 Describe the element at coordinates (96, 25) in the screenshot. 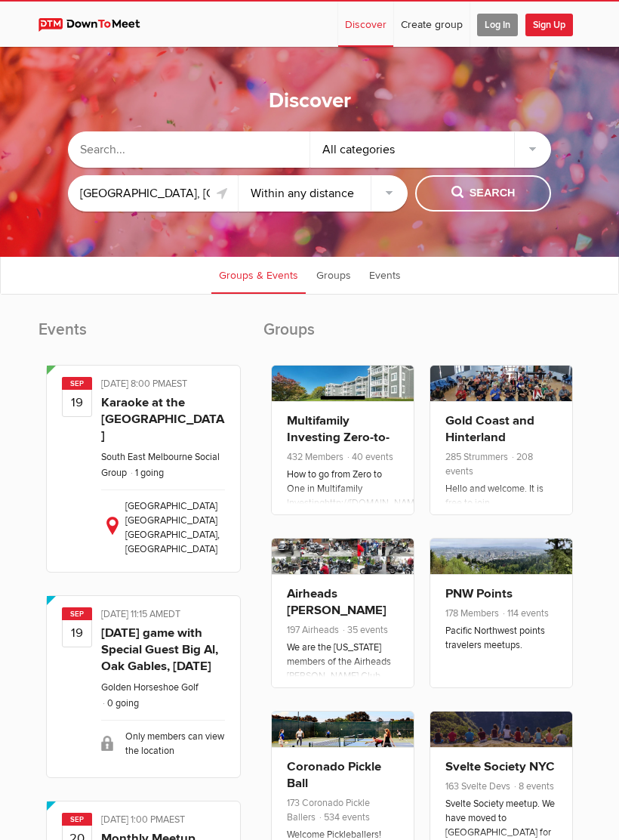

I see `img: DownToMeet` at that location.